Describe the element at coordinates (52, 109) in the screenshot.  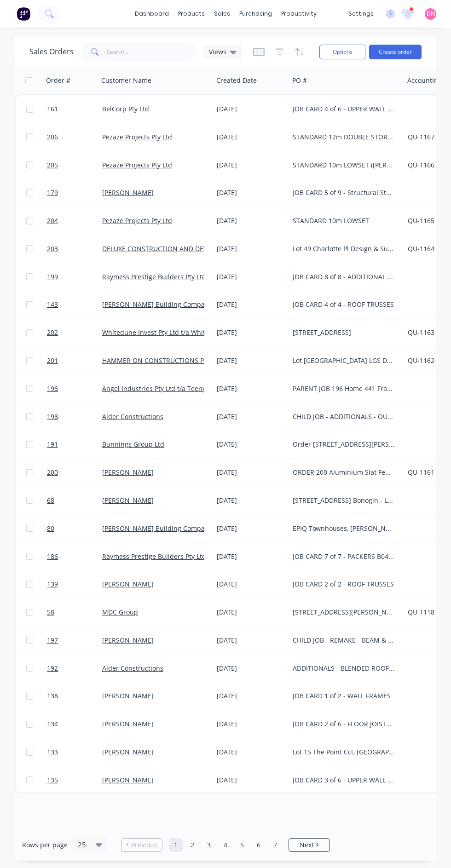
I see `span: 161` at that location.